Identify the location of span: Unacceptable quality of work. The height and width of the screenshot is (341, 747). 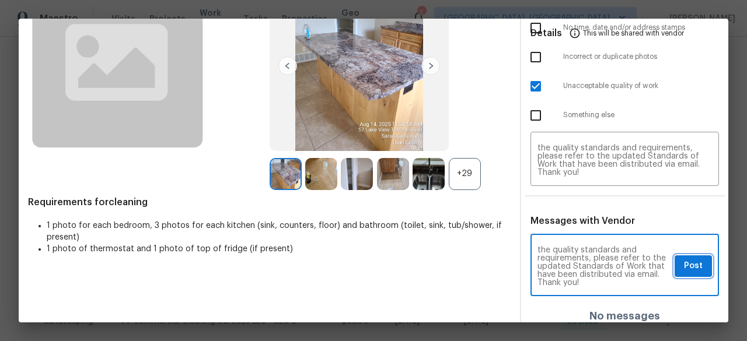
(640, 86).